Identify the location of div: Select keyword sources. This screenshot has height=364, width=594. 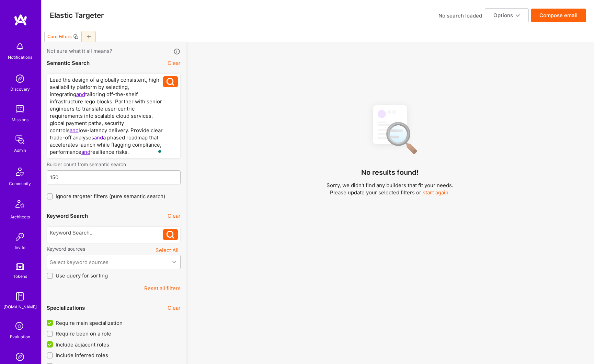
(79, 262).